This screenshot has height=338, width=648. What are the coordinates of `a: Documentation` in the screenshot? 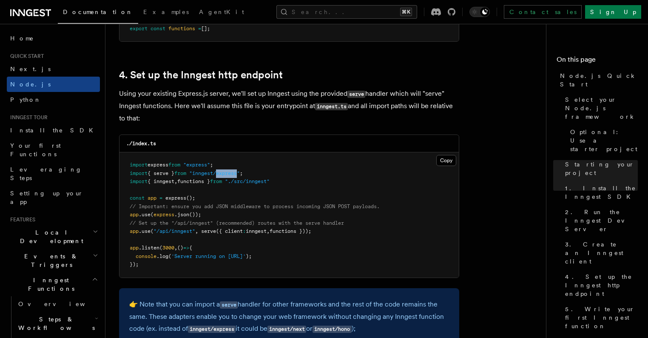 It's located at (98, 13).